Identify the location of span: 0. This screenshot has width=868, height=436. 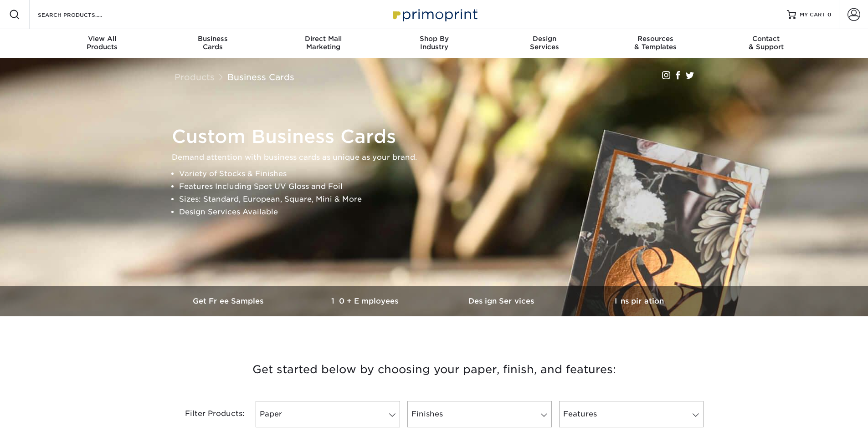
(829, 14).